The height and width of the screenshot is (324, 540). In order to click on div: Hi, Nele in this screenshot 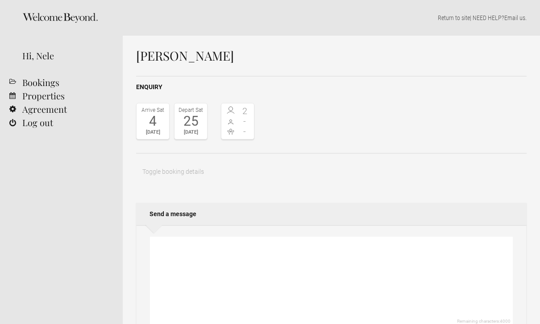, I will do `click(66, 56)`.